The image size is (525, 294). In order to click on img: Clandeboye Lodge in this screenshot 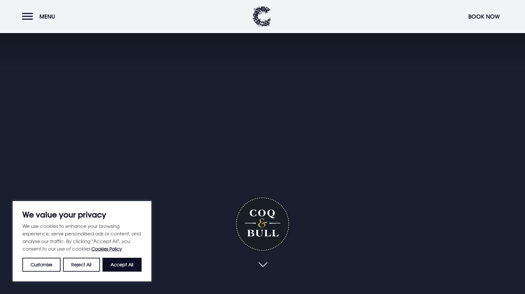, I will do `click(262, 16)`.